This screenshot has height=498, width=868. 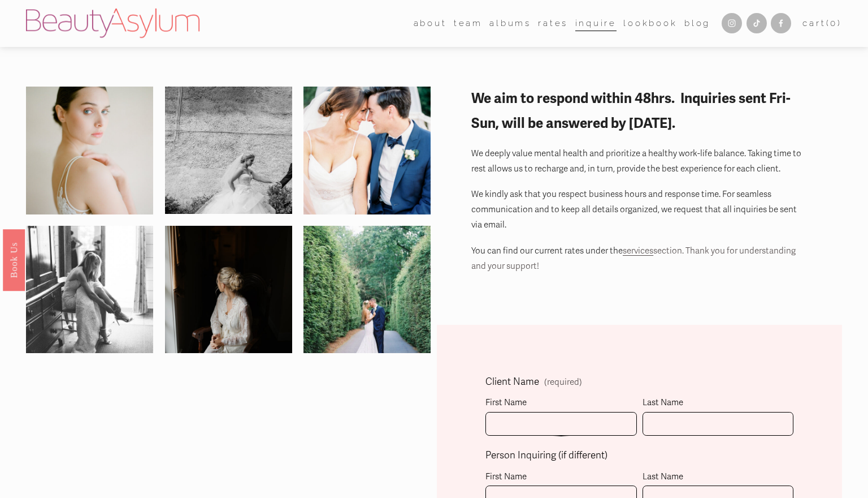 I want to click on span: Client Name, so click(x=512, y=382).